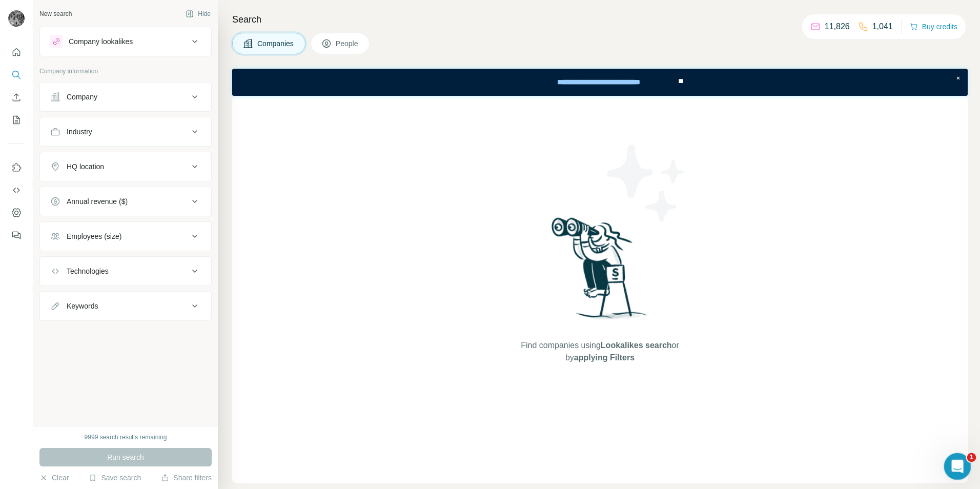 This screenshot has width=980, height=489. What do you see at coordinates (125, 437) in the screenshot?
I see `div: 9999 search results remaining` at bounding box center [125, 437].